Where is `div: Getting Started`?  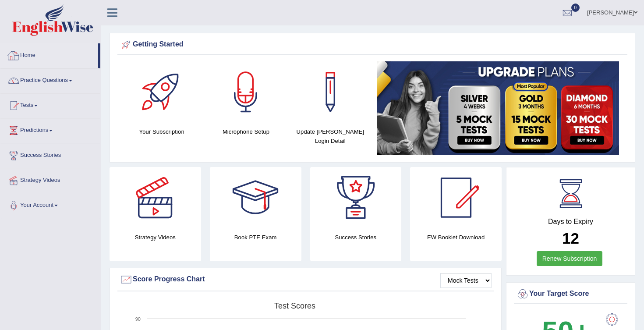
div: Getting Started is located at coordinates (372, 45).